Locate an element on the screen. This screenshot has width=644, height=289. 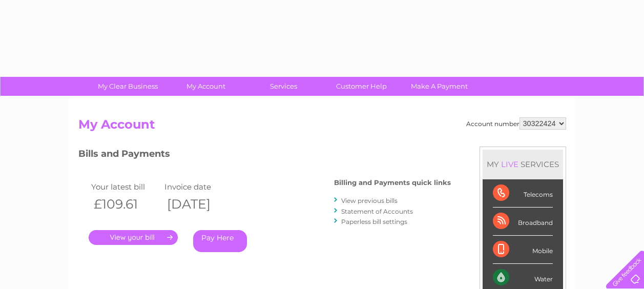
h4: Billing and Payments quick links is located at coordinates (393, 182).